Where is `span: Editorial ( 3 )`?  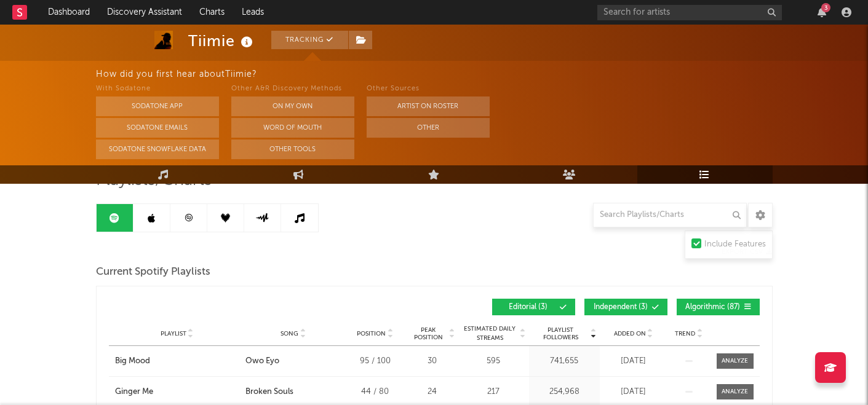
span: Editorial ( 3 ) is located at coordinates (528, 308).